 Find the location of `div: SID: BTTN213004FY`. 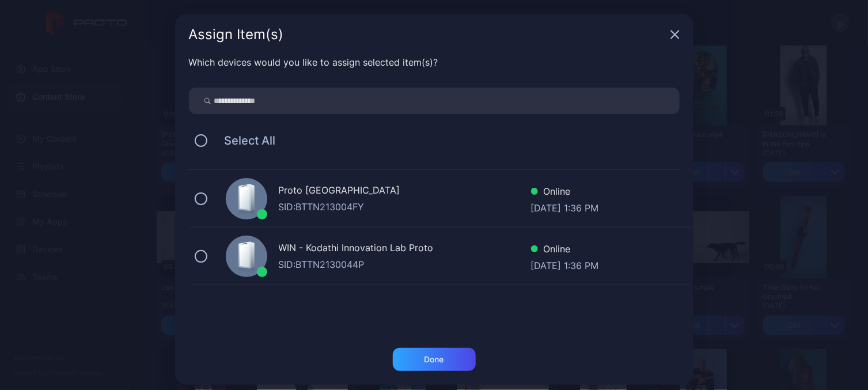

div: SID: BTTN213004FY is located at coordinates (405, 207).